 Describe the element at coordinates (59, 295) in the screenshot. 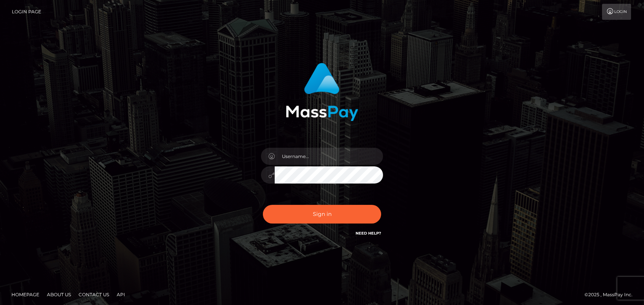

I see `a: About Us` at that location.